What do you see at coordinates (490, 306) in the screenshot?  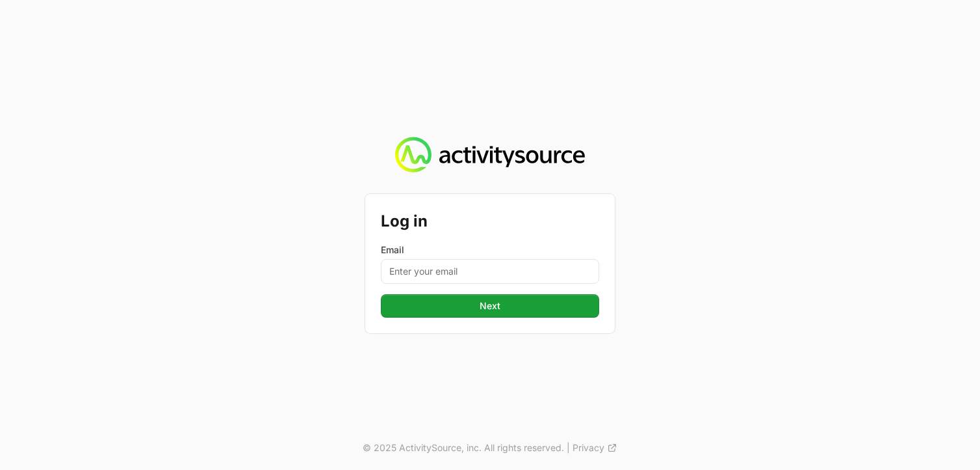 I see `span: Next` at bounding box center [490, 306].